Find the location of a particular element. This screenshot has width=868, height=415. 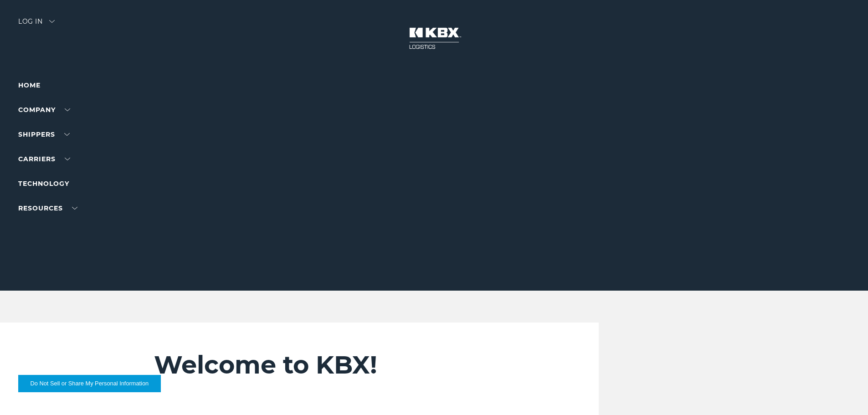

a: Company is located at coordinates (44, 110).